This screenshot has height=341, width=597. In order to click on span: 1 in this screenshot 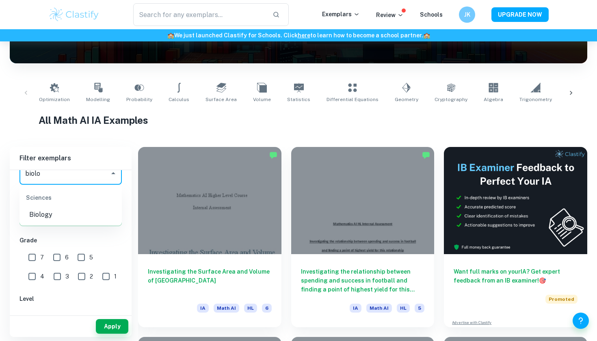, I will do `click(115, 276)`.